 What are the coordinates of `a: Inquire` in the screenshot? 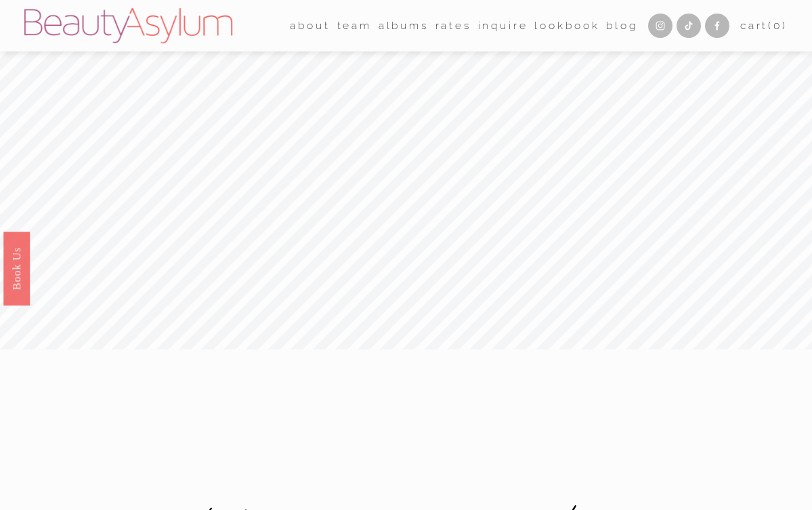 It's located at (503, 25).